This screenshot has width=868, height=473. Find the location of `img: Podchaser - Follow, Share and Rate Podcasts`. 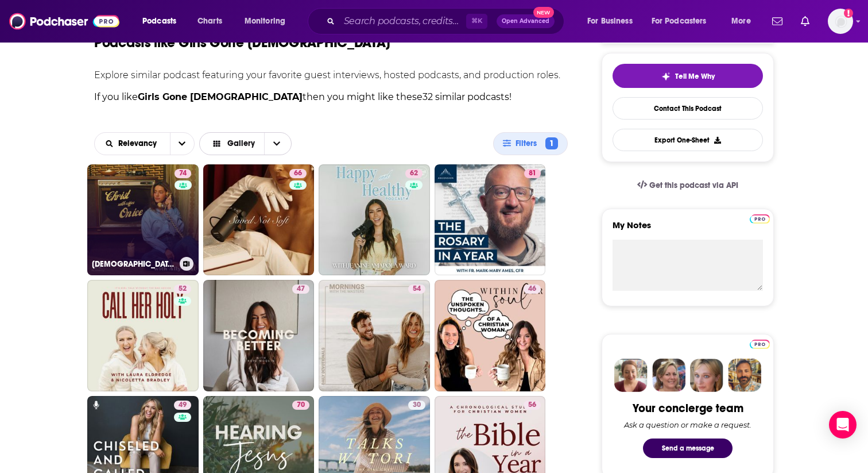

img: Podchaser - Follow, Share and Rate Podcasts is located at coordinates (64, 22).